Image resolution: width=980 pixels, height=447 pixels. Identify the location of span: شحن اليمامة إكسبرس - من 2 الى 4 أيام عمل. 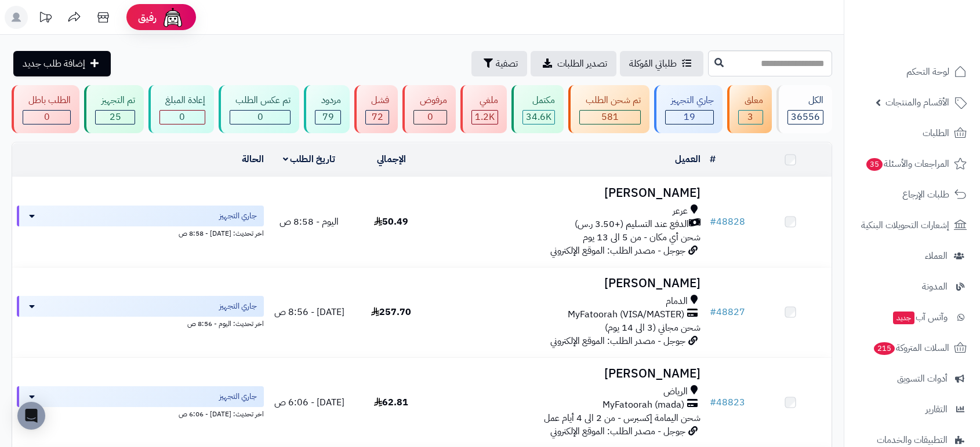
(622, 418).